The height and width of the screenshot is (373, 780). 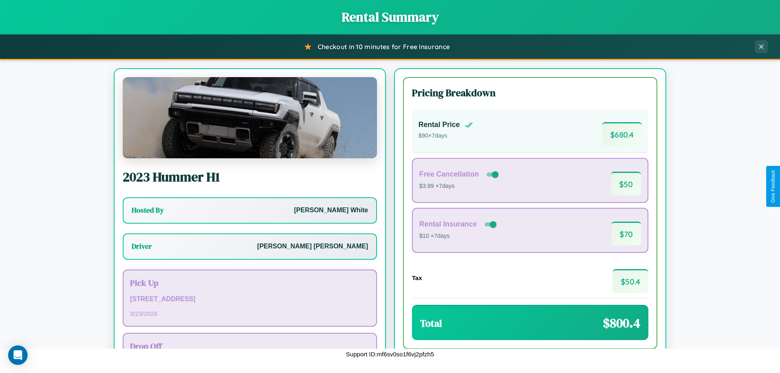 I want to click on p: 3 / 23 / 2026, so click(x=250, y=314).